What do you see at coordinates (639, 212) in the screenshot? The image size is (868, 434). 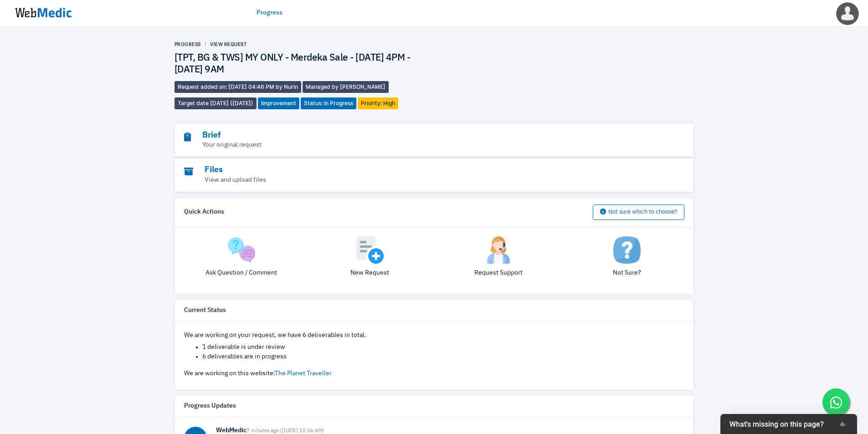 I see `button: Not sure which to choose?` at bounding box center [639, 212].